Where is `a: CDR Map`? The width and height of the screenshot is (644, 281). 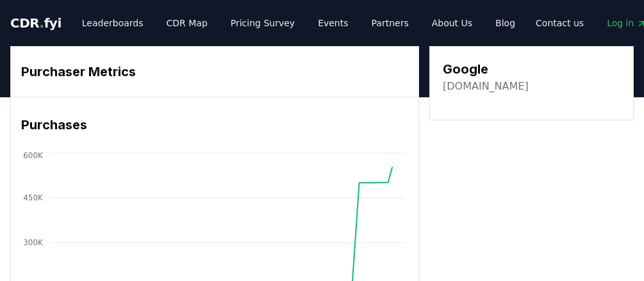 a: CDR Map is located at coordinates (187, 23).